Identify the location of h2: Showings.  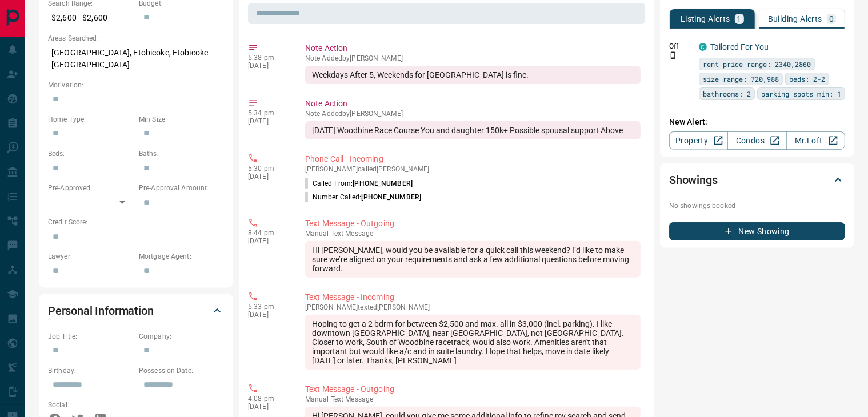
(693, 180).